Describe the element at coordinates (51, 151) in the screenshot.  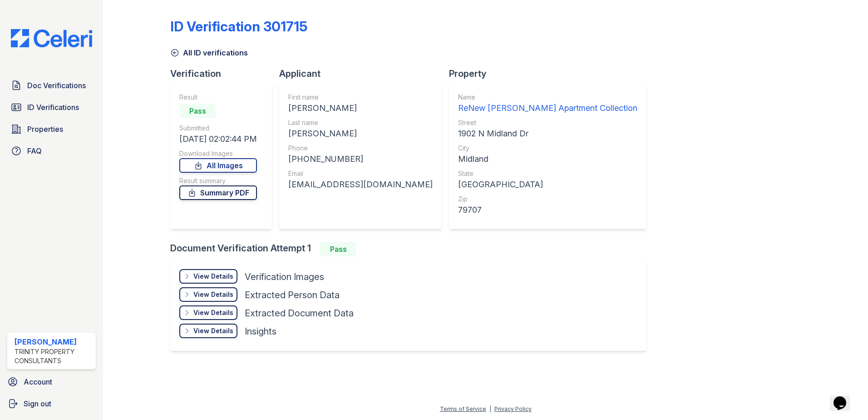
I see `a: FAQ` at that location.